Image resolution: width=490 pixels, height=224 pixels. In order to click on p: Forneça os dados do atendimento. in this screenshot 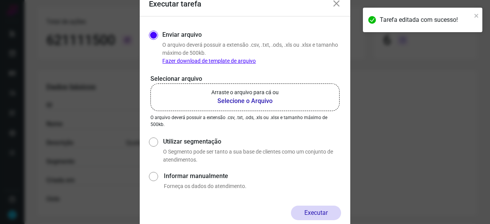, I will do `click(252, 186)`.